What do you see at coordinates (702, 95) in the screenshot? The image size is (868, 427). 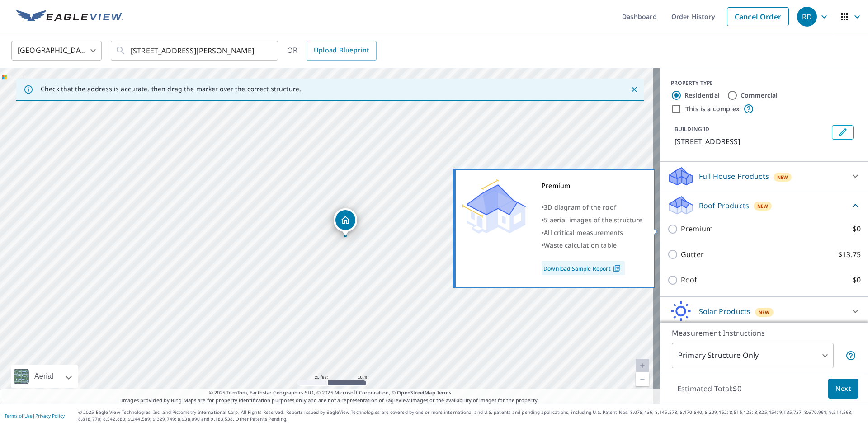 I see `label: Residential` at bounding box center [702, 95].